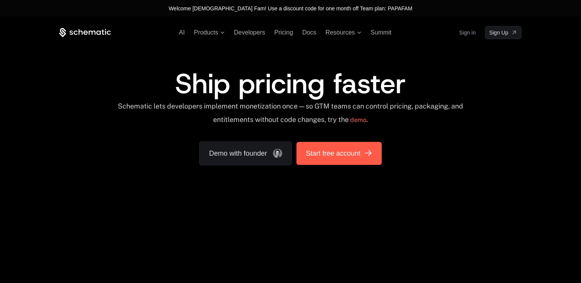 This screenshot has height=283, width=581. I want to click on span: Products, so click(206, 33).